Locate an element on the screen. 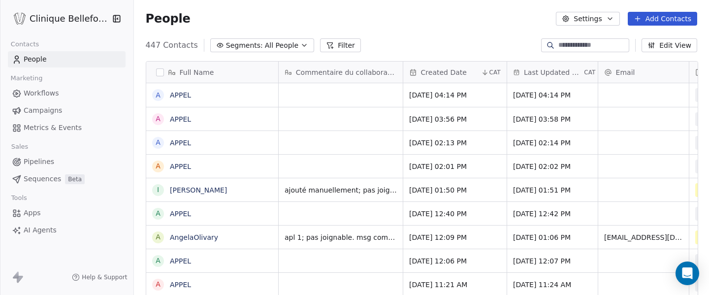 The image size is (709, 295). span: ajouté manuellement; pas joignable, email envoyé avec une demande de photos is located at coordinates (341, 190).